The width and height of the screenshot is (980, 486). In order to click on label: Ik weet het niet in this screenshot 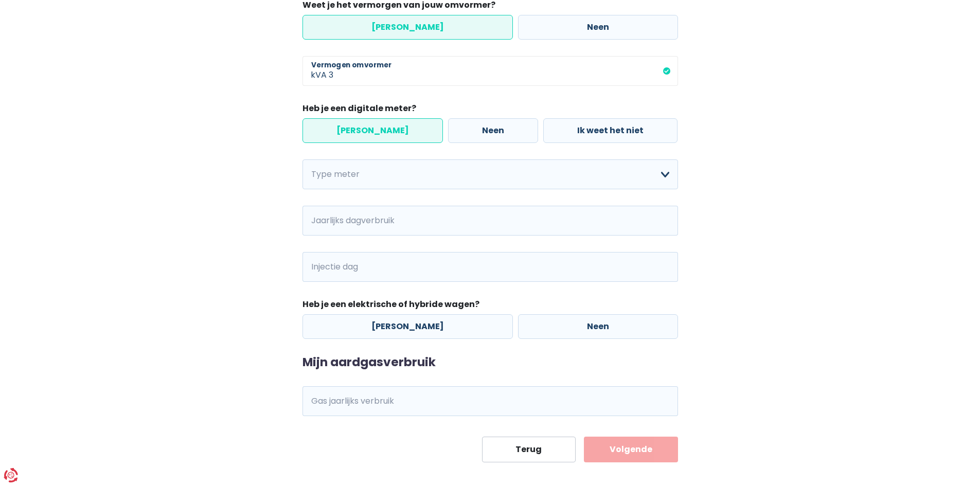, I will do `click(610, 131)`.